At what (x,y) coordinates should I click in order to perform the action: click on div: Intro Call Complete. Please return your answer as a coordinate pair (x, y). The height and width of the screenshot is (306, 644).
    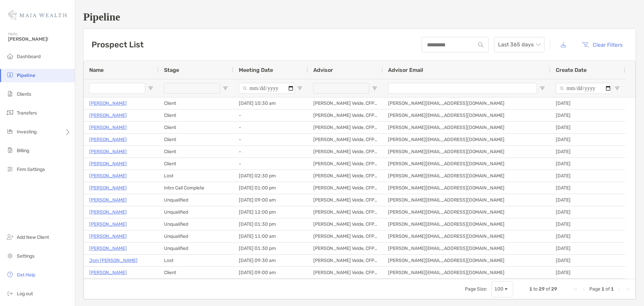
    Looking at the image, I should click on (196, 188).